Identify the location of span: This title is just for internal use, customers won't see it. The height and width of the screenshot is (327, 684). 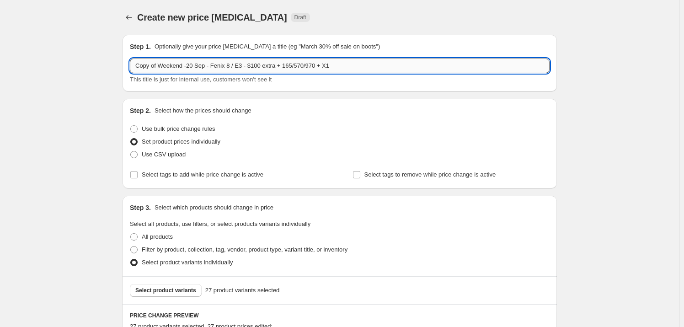
(201, 79).